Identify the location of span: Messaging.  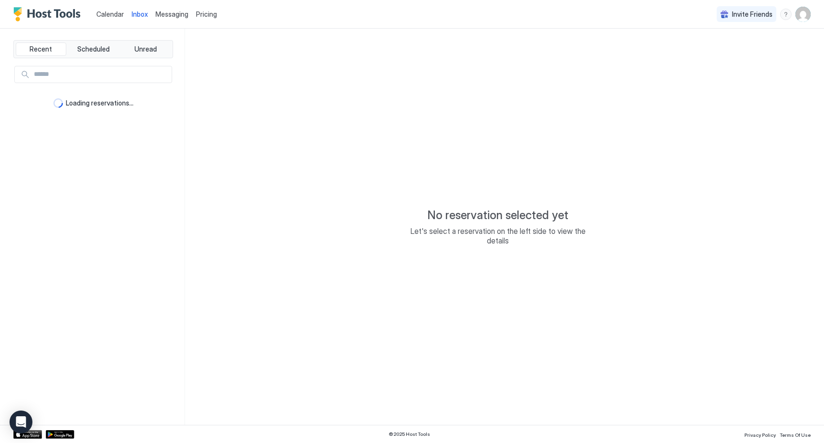
(172, 14).